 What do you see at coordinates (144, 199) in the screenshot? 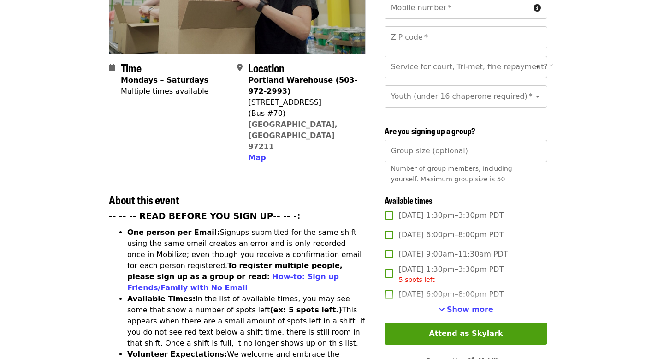
I see `span: About this event` at bounding box center [144, 199].